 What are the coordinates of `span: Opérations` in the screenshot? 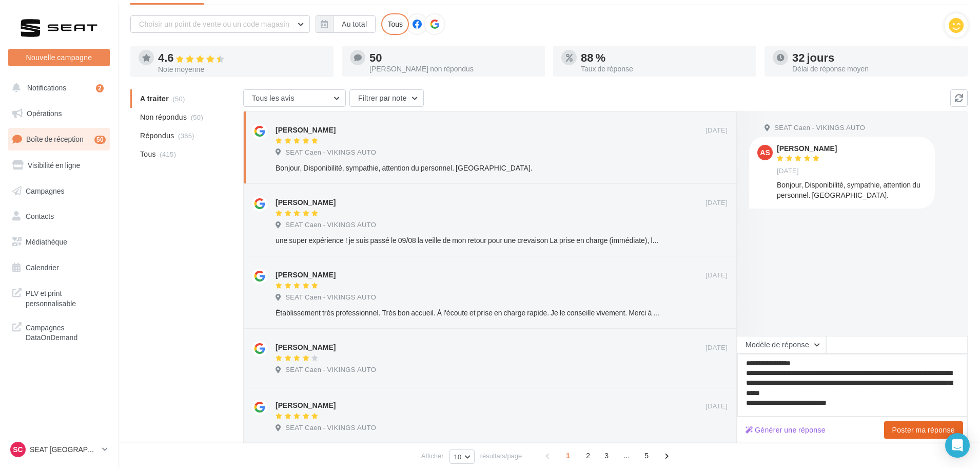 It's located at (44, 113).